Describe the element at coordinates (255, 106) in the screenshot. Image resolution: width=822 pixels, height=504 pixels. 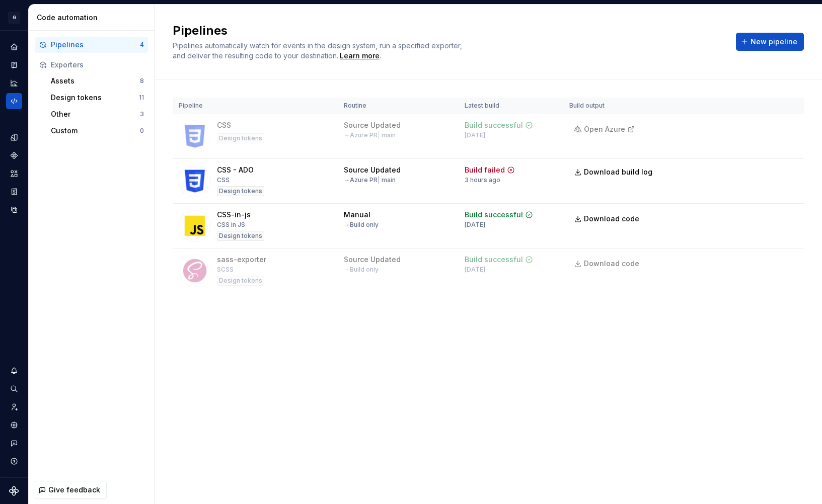
I see `th: Pipeline` at that location.